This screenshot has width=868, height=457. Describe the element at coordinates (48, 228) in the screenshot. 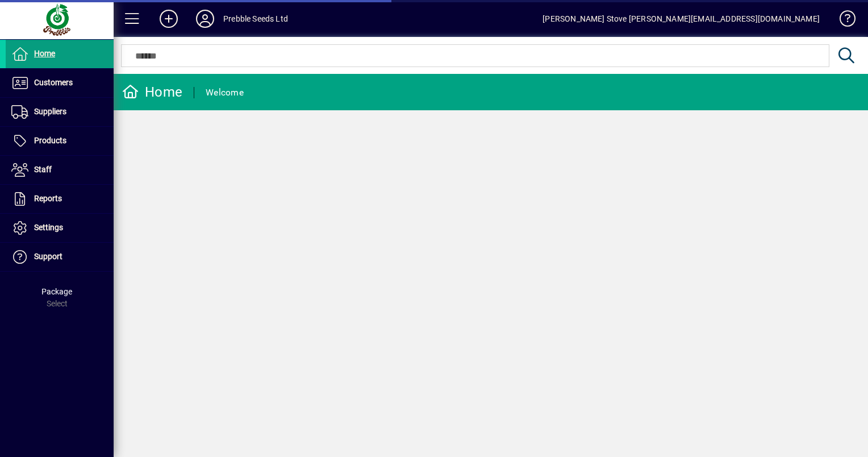

I see `span: Settings` at that location.